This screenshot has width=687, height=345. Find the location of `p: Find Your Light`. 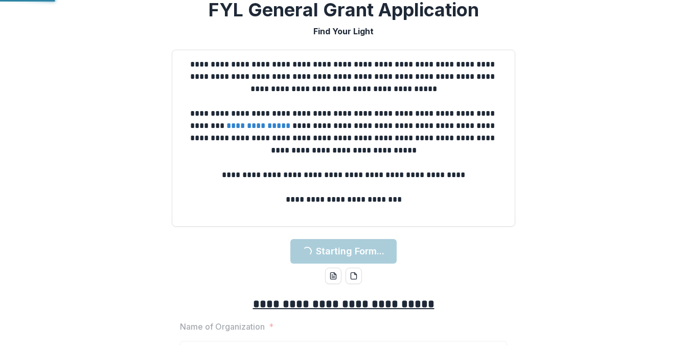

p: Find Your Light is located at coordinates (344, 31).